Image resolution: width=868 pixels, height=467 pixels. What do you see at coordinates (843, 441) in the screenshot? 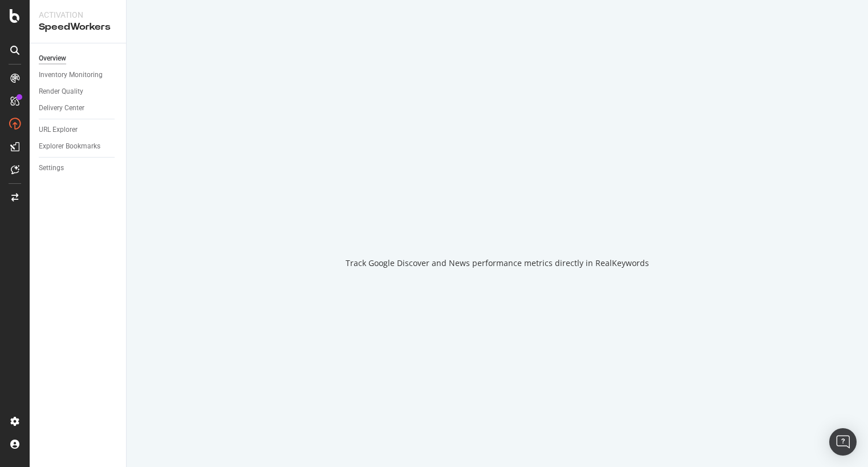
I see `div: Open Intercom Messenger` at bounding box center [843, 441].